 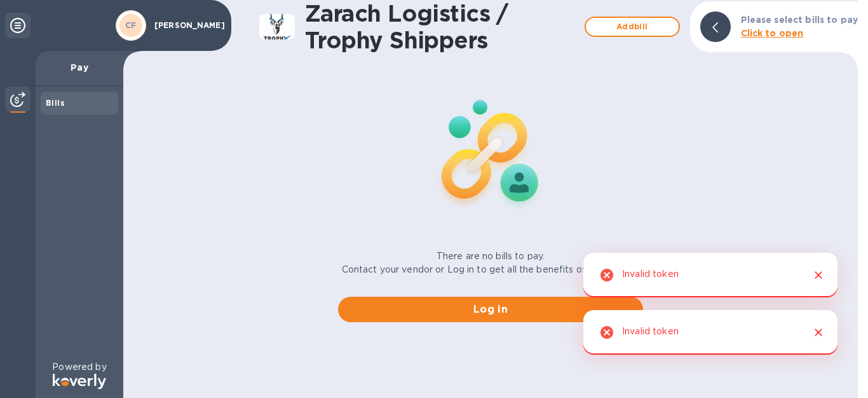 I want to click on span: Add bill, so click(x=632, y=27).